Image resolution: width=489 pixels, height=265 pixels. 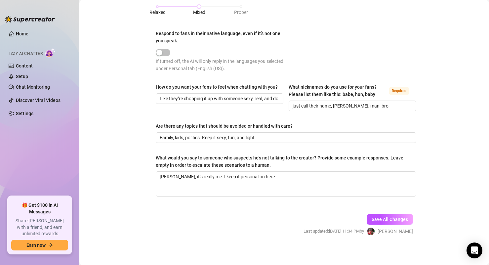 I want to click on span: Izzy AI Chatter, so click(x=26, y=54).